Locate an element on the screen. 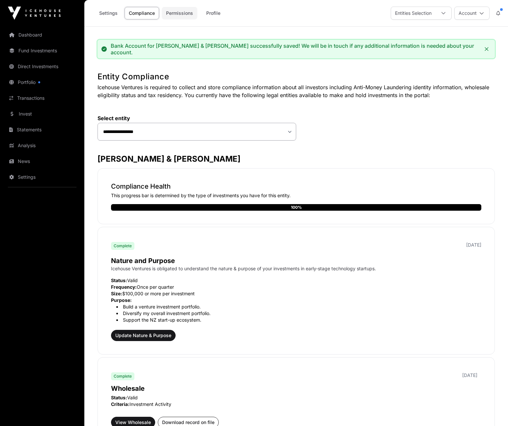 Image resolution: width=508 pixels, height=426 pixels. p: Purpose: is located at coordinates (296, 300).